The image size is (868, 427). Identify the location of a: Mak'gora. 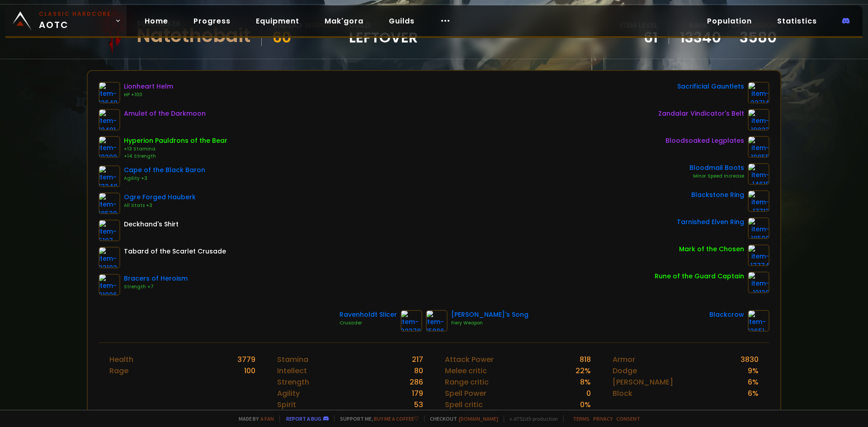
(344, 21).